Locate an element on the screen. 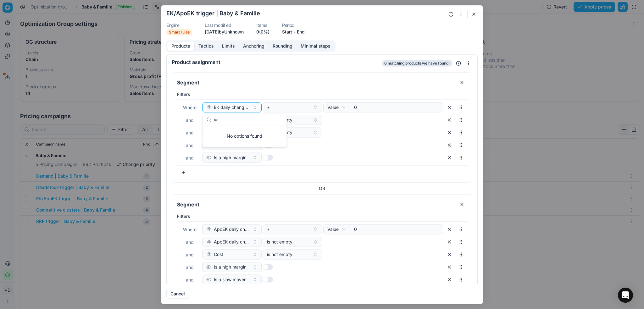 The width and height of the screenshot is (644, 309). div: OR is located at coordinates (322, 188).